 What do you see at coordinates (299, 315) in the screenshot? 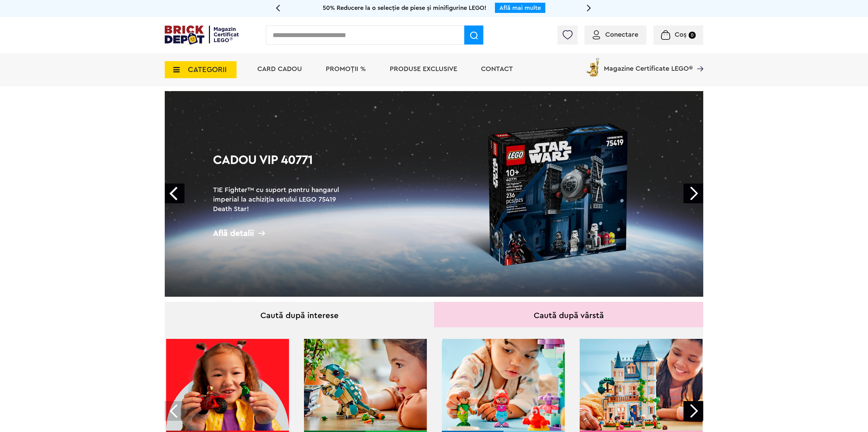
I see `div: Caută după interese` at bounding box center [299, 315].